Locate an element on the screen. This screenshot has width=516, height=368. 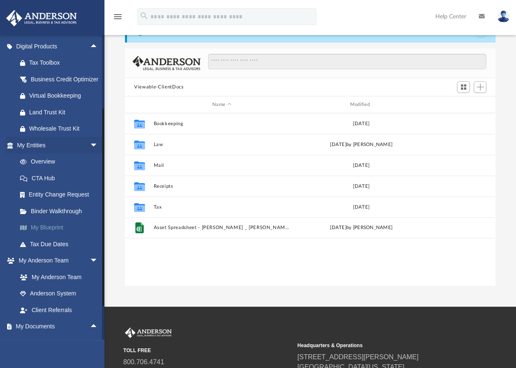
a: Anderson System is located at coordinates (59, 294).